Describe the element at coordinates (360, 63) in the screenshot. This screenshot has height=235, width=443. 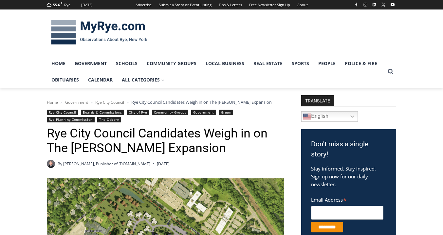
I see `a: Police & Fire` at that location.